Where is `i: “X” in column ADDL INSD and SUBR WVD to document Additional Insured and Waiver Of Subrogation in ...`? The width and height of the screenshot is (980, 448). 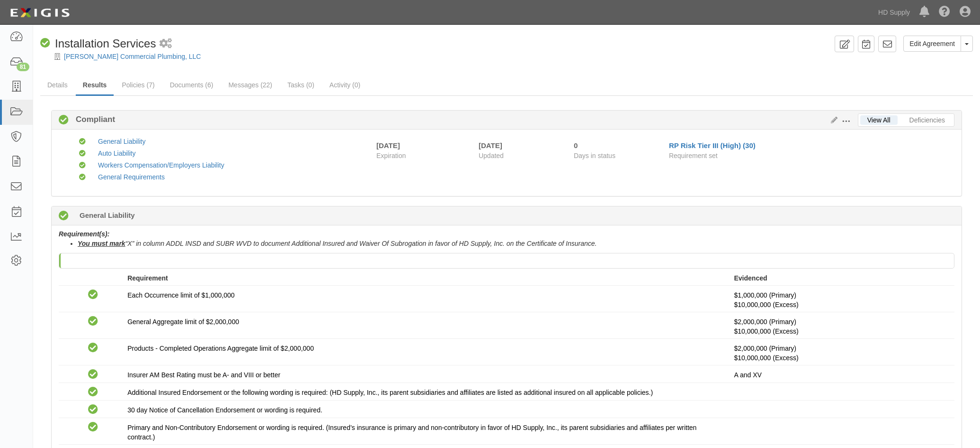 i: “X” in column ADDL INSD and SUBR WVD to document Additional Insured and Waiver Of Subrogation in ... is located at coordinates (337, 243).